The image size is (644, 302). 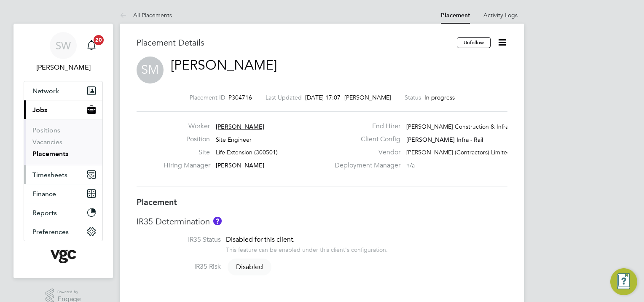 What do you see at coordinates (46, 90) in the screenshot?
I see `span: Network` at bounding box center [46, 90].